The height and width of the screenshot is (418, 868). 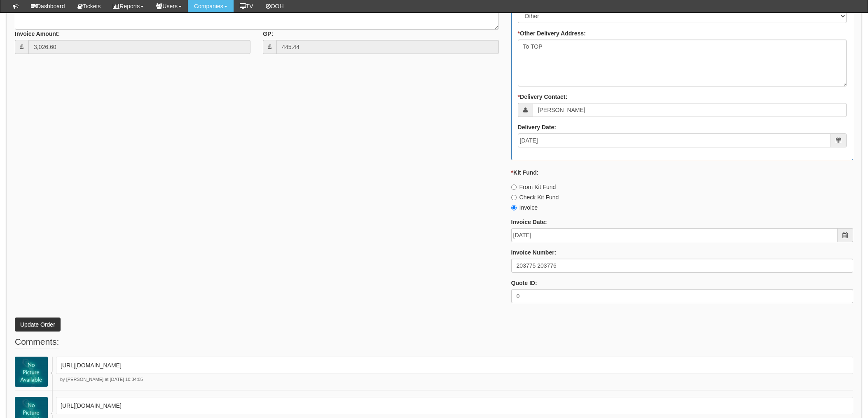 What do you see at coordinates (552, 33) in the screenshot?
I see `label: Other Delivery Address:` at bounding box center [552, 33].